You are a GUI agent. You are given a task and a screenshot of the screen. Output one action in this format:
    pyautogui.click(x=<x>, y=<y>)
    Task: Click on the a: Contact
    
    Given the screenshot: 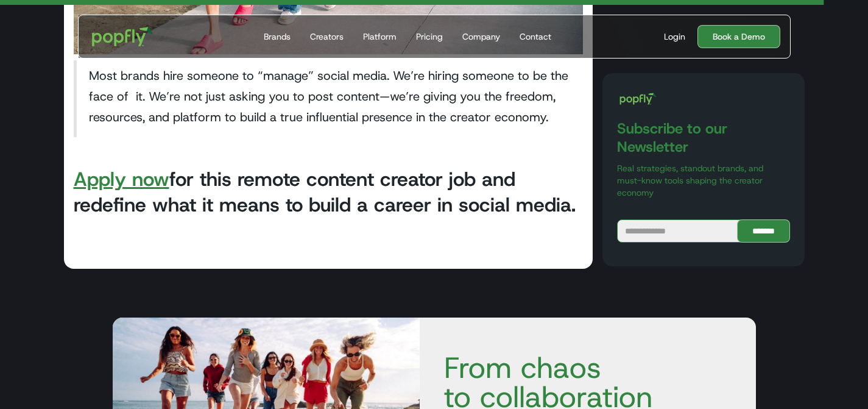 What is the action you would take?
    pyautogui.click(x=536, y=37)
    